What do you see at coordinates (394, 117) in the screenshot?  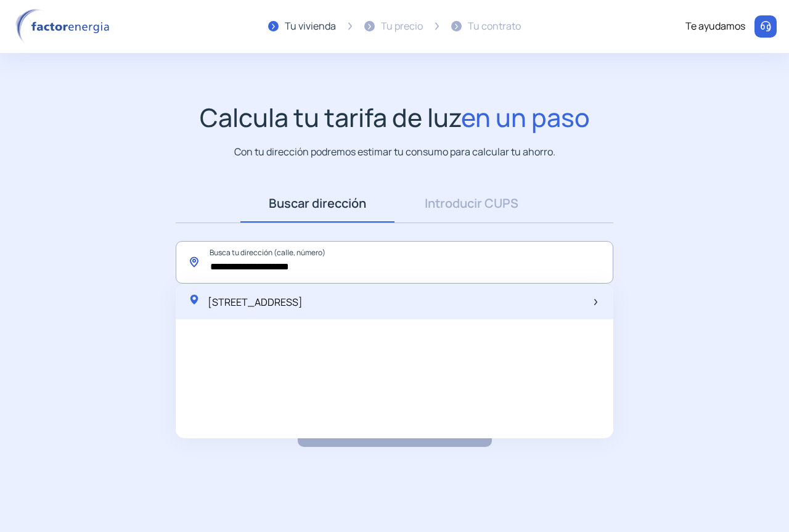 I see `h1: Calcula tu tarifa de luz` at bounding box center [394, 117].